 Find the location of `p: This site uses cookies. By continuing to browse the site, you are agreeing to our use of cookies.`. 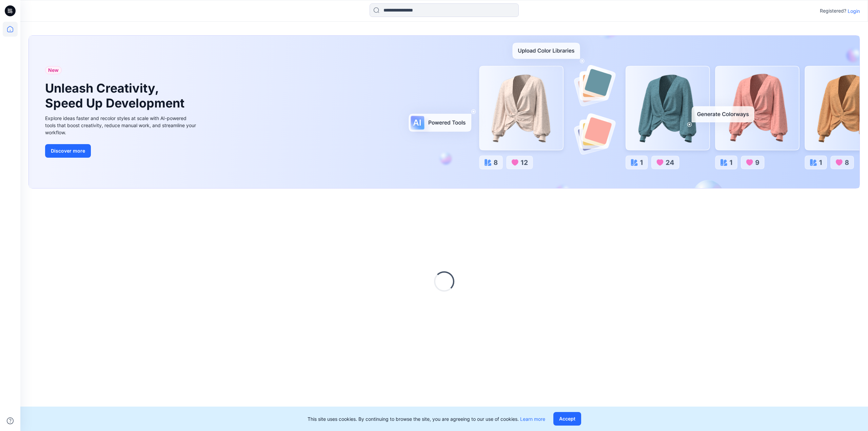

p: This site uses cookies. By continuing to browse the site, you are agreeing to our use of cookies. is located at coordinates (426, 418).